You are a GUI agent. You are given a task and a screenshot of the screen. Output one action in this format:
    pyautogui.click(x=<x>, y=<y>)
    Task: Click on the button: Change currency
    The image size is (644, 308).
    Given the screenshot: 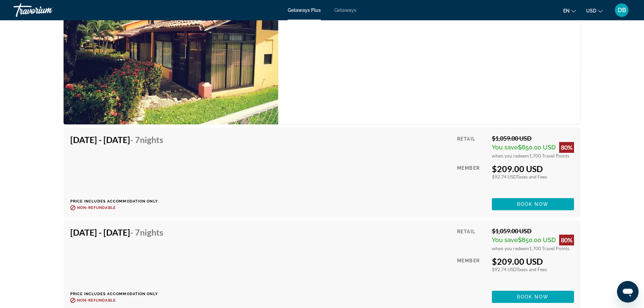 What is the action you would take?
    pyautogui.click(x=594, y=11)
    